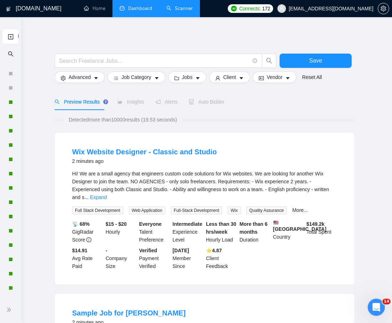  What do you see at coordinates (26, 10) in the screenshot?
I see `img: Profile image for Nazar` at bounding box center [26, 10].